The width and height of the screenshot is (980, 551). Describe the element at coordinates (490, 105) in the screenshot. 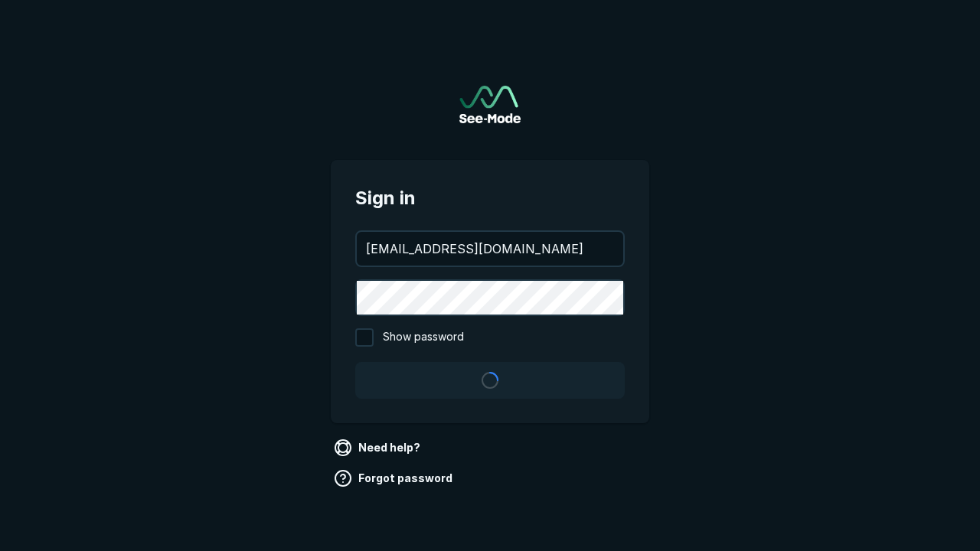

I see `img: See-Mode Logo` at that location.